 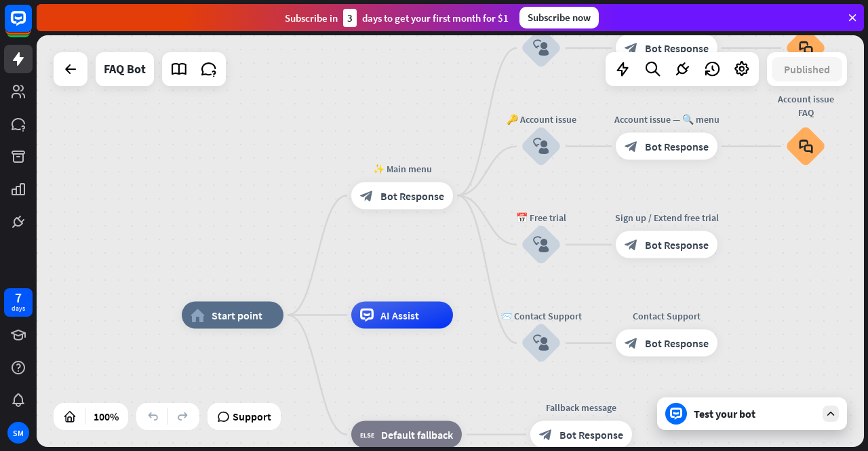 What do you see at coordinates (18, 308) in the screenshot?
I see `div: days` at bounding box center [18, 308].